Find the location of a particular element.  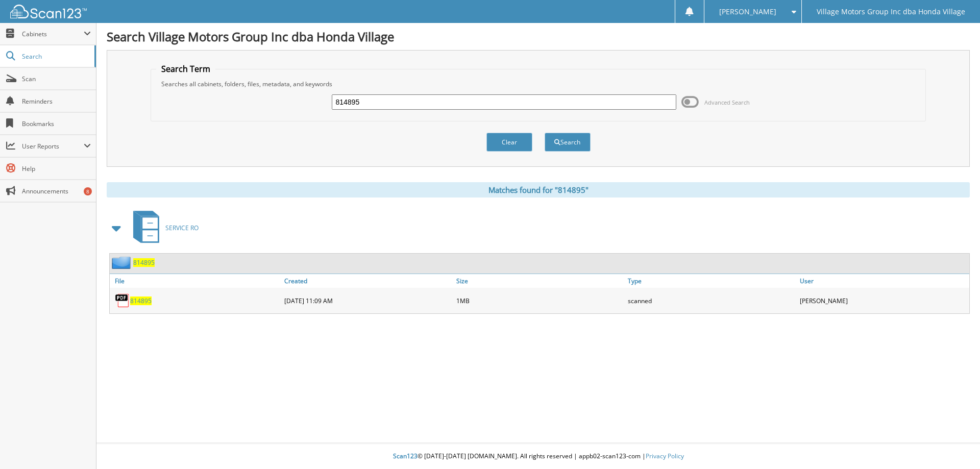

a: Privacy Policy is located at coordinates (664, 456).